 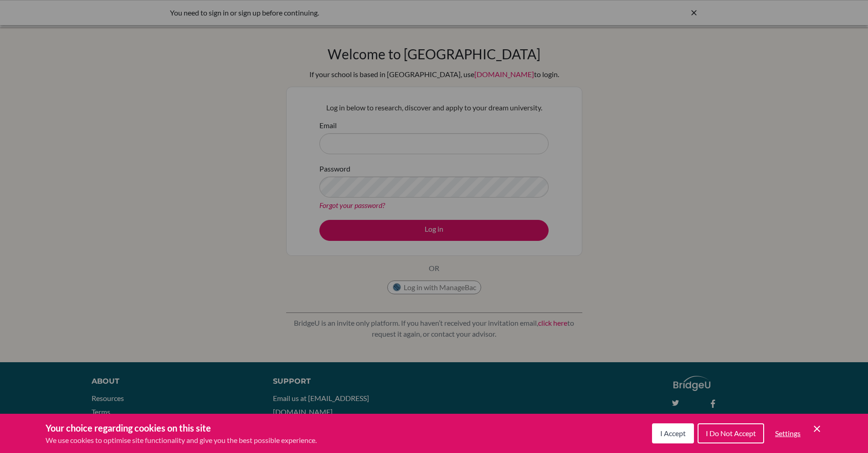 I want to click on button: Settings, so click(x=788, y=433).